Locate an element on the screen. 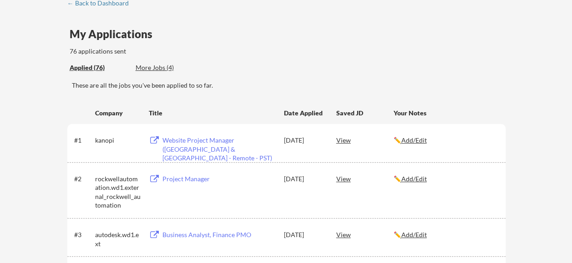 Image resolution: width=572 pixels, height=263 pixels. div: rockwellautomation.wd1.external_rockwell_automation is located at coordinates (118, 192).